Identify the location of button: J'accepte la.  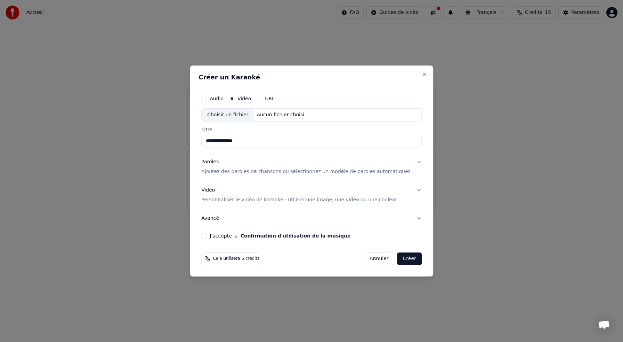
(296, 236).